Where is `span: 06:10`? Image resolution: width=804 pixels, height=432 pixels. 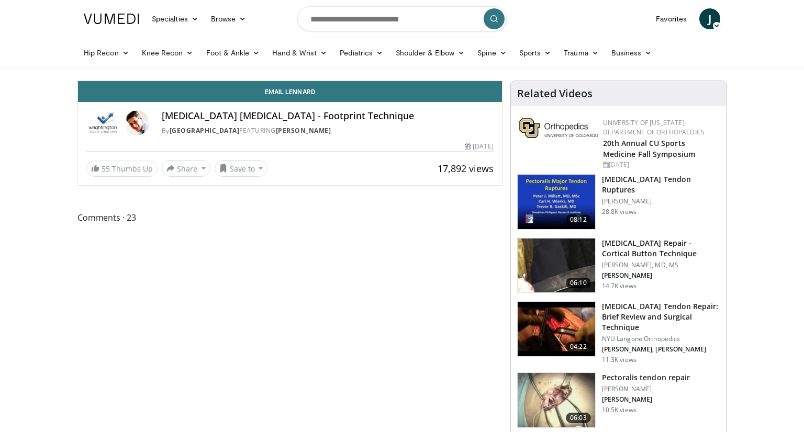
span: 06:10 is located at coordinates (578, 283).